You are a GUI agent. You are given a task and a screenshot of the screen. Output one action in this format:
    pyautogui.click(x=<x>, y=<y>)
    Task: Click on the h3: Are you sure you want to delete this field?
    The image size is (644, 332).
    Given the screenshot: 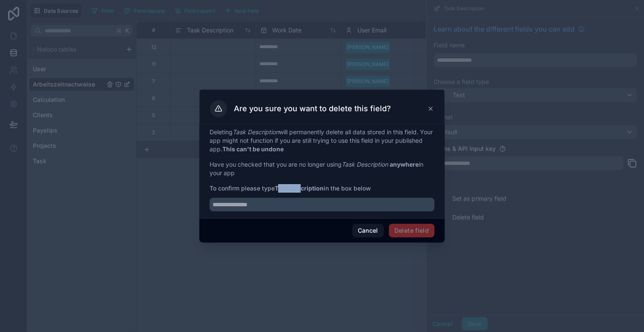 What is the action you would take?
    pyautogui.click(x=312, y=109)
    